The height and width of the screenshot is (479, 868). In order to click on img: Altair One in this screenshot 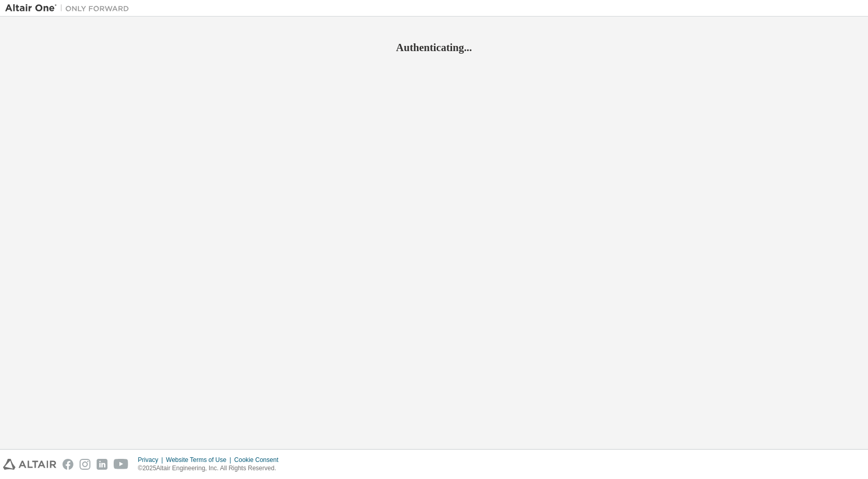, I will do `click(69, 8)`.